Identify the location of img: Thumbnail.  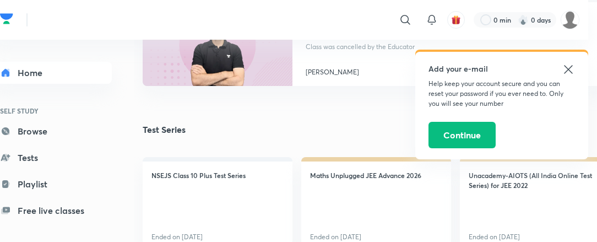
(217, 44).